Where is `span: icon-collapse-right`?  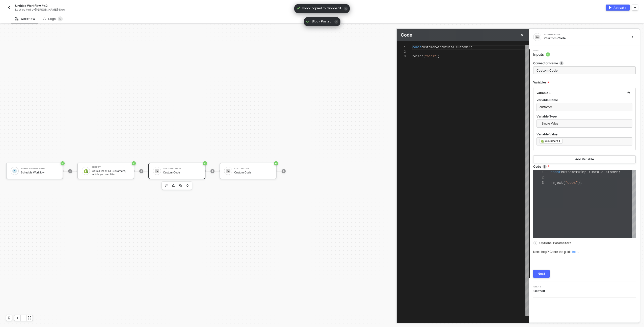
span: icon-collapse-right is located at coordinates (633, 37).